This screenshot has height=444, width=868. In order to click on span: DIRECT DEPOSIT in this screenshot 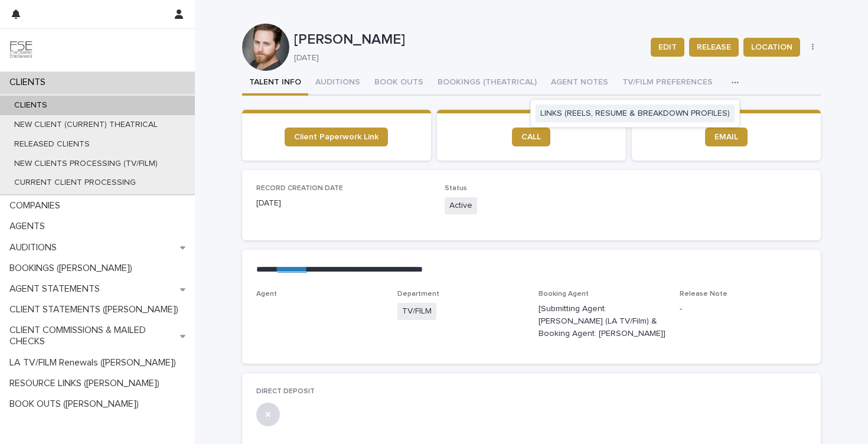, I will do `click(285, 391)`.